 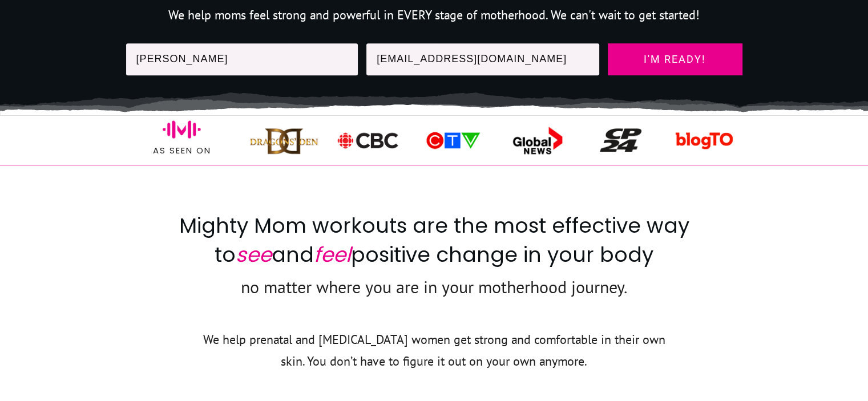 I want to click on span: We help moms feel strong and powerful in EVERY stage of motherhood. We can't wait to get started!, so click(x=434, y=15).